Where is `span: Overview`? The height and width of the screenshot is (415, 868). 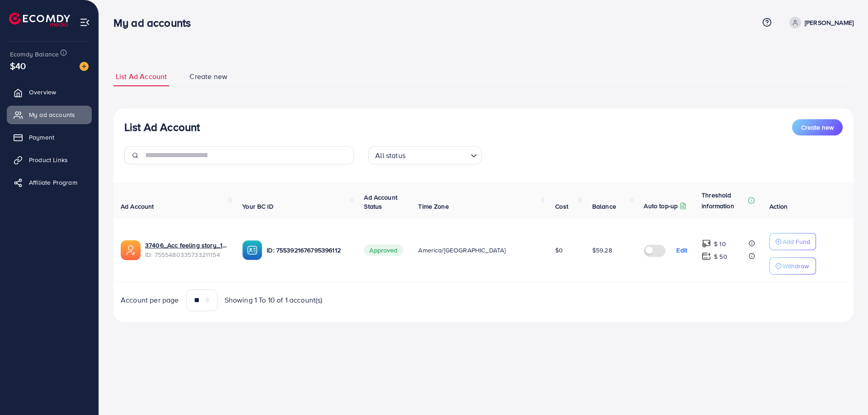
span: Overview is located at coordinates (43, 92).